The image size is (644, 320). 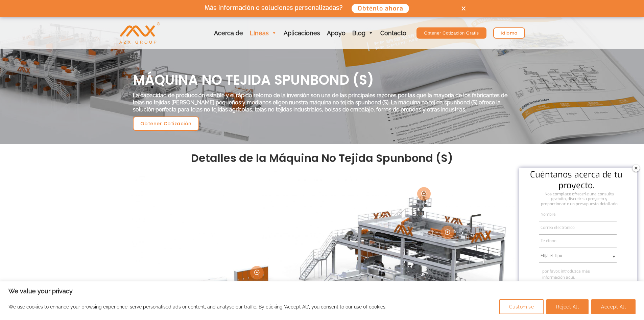 I want to click on h2: Detalles de la Máquina No Tejida Spunbond (S), so click(x=322, y=158).